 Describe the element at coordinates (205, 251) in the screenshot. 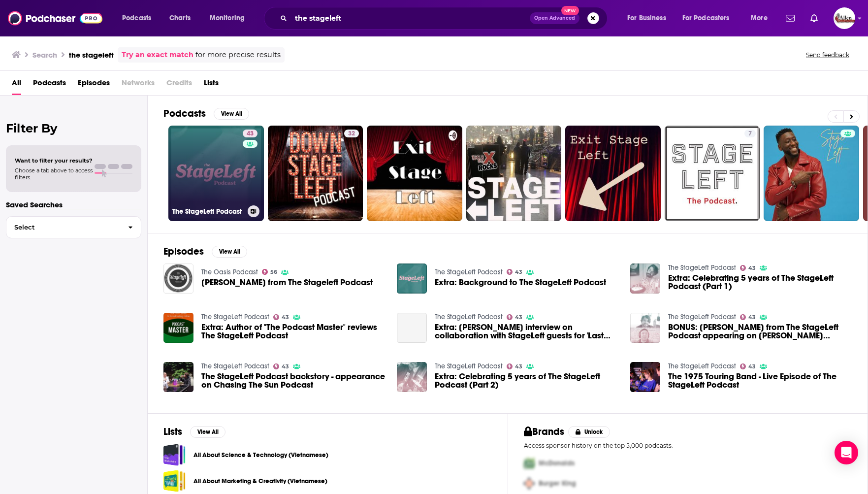

I see `a: EpisodesView All` at that location.